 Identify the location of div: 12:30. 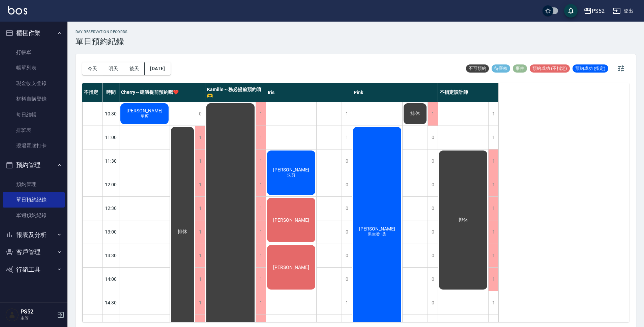
(111, 208).